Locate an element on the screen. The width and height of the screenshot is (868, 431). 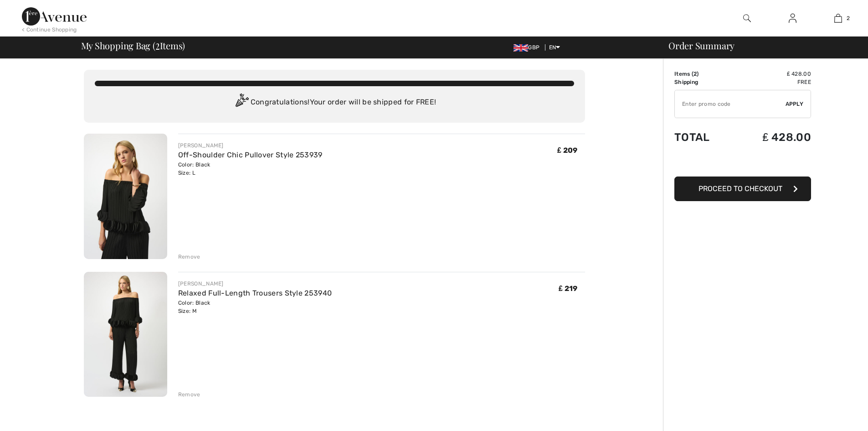
div: Congratulations! Your order will be shipped for FREE! is located at coordinates (335, 103).